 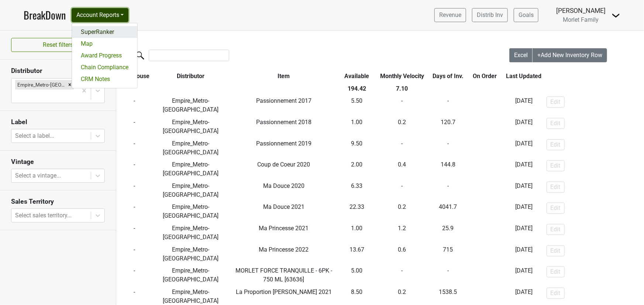 What do you see at coordinates (448, 170) in the screenshot?
I see `td: 144.8` at bounding box center [448, 170].